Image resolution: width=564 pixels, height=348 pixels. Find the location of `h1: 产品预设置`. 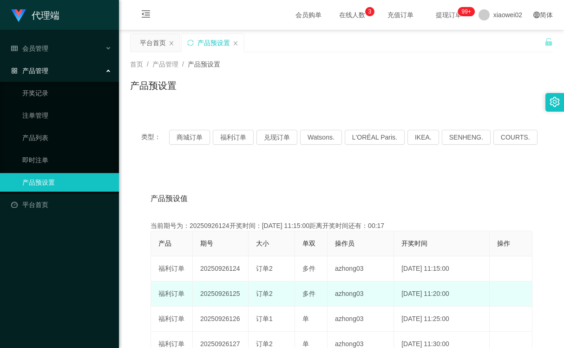

h1: 产品预设置 is located at coordinates (153, 85).